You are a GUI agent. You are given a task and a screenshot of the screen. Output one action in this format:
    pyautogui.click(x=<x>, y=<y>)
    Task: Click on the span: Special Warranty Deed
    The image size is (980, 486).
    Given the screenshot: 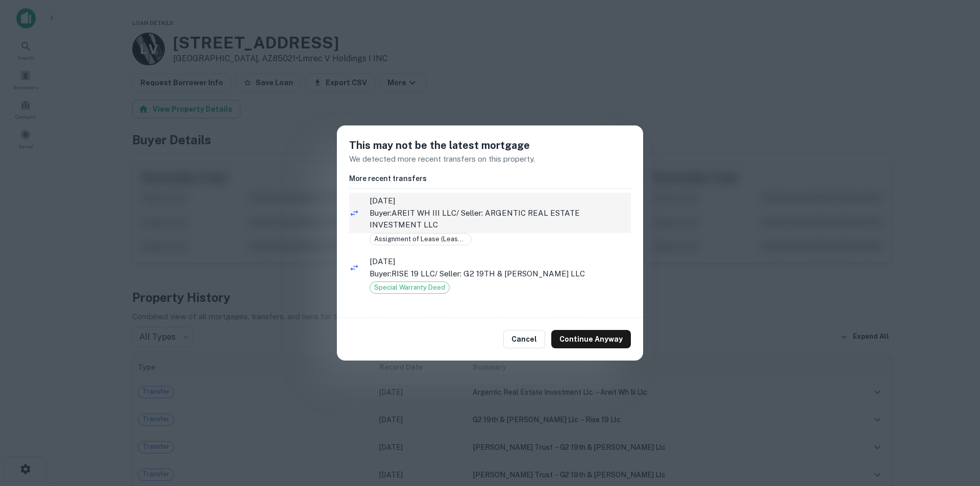 What is the action you would take?
    pyautogui.click(x=409, y=288)
    